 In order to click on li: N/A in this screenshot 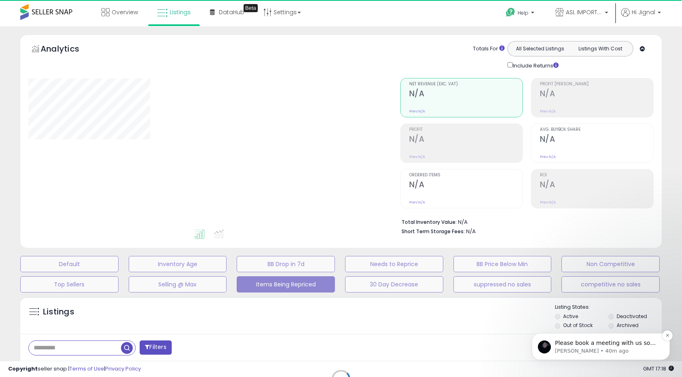, I will do `click(525, 221)`.